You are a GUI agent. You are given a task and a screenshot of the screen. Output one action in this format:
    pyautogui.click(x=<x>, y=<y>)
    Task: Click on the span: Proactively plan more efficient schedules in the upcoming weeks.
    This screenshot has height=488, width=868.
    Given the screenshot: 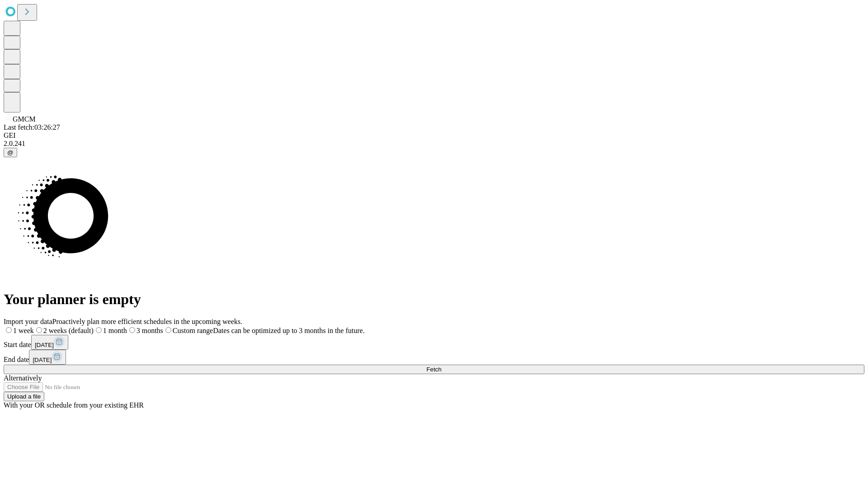 What is the action you would take?
    pyautogui.click(x=148, y=321)
    